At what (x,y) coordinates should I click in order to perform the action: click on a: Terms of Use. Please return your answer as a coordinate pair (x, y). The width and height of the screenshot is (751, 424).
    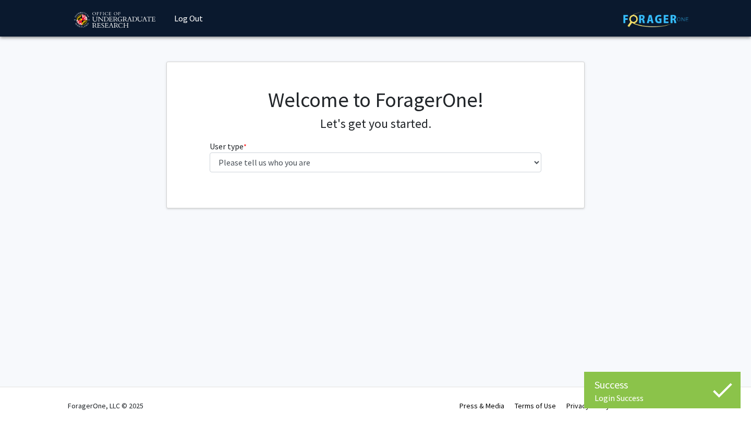
    Looking at the image, I should click on (535, 405).